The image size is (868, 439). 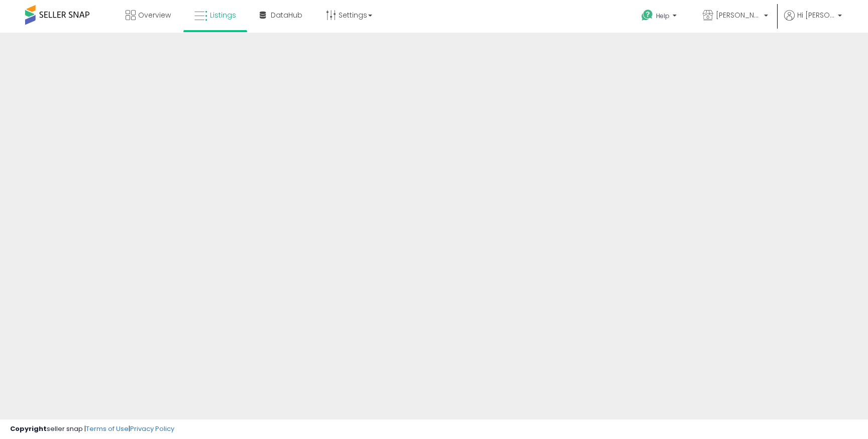 What do you see at coordinates (154, 15) in the screenshot?
I see `span: Overview` at bounding box center [154, 15].